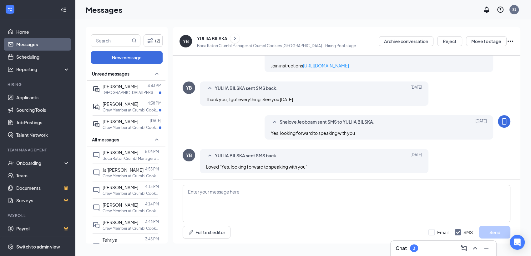 The image size is (531, 256). I want to click on button: ChevronUp, so click(475, 249).